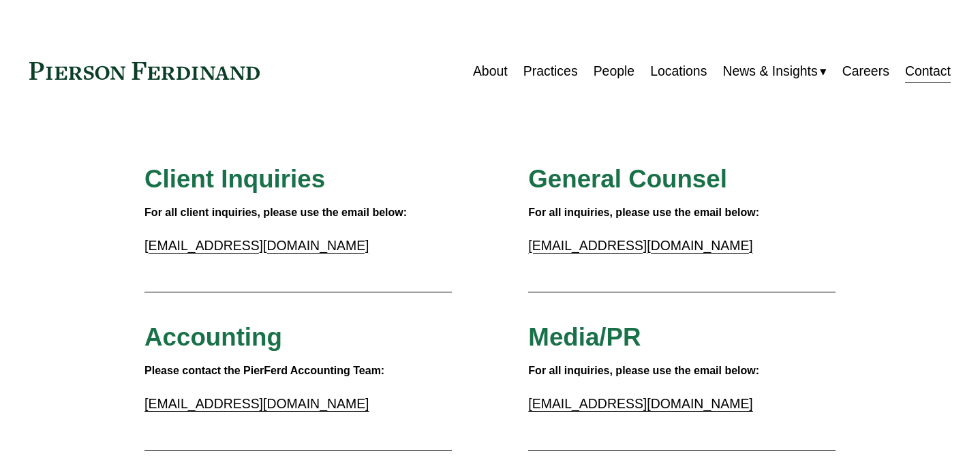 The width and height of the screenshot is (980, 456). I want to click on a: Contact, so click(928, 71).